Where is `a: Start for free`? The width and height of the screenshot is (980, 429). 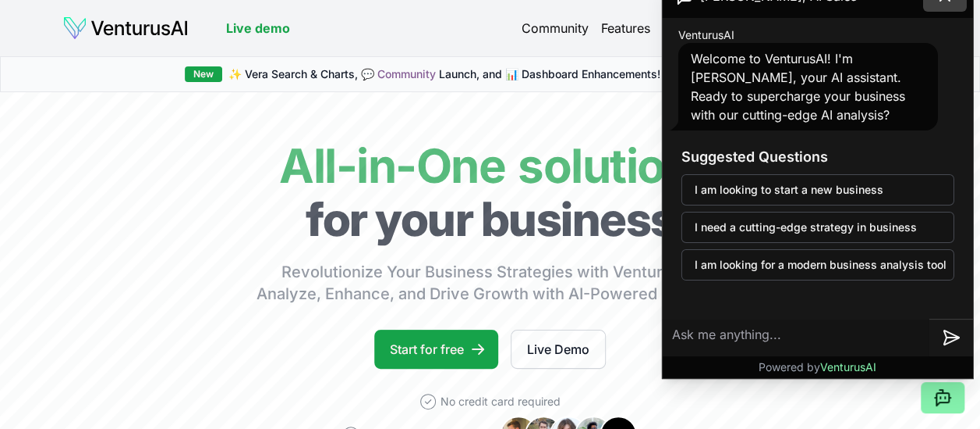
a: Start for free is located at coordinates (436, 349).